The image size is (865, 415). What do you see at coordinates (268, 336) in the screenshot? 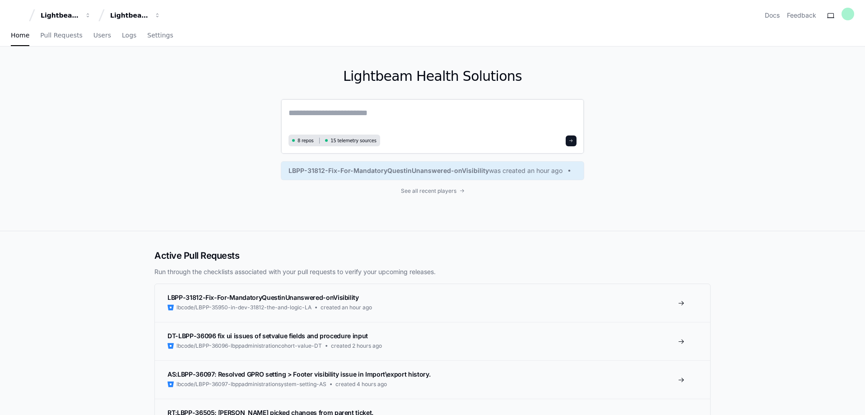
I see `span: DT-LBPP-36096 fix ui issues of setvalue fields and procedure input` at bounding box center [268, 336].